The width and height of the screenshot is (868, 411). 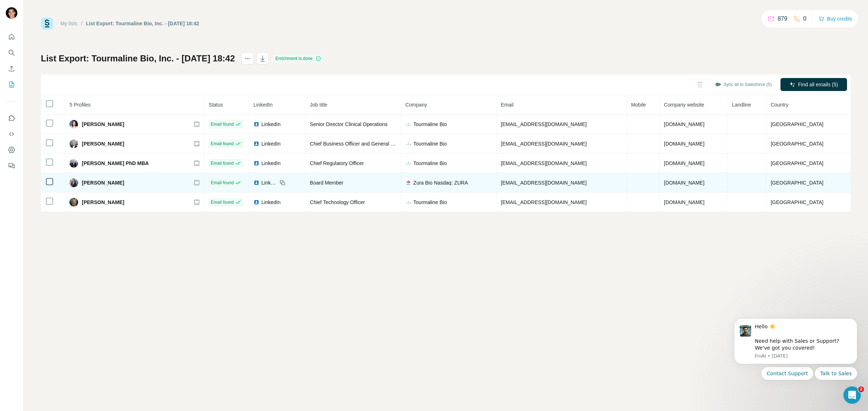 I want to click on span: 5 Profiles, so click(x=80, y=105).